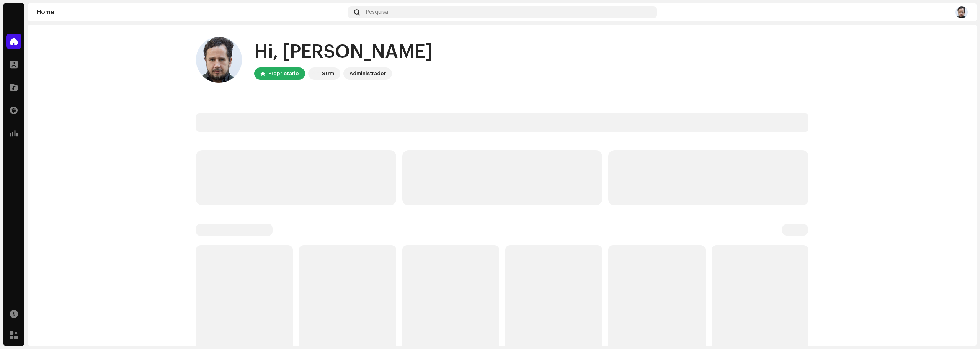 The height and width of the screenshot is (349, 980). Describe the element at coordinates (284, 74) in the screenshot. I see `div: Proprietário` at that location.